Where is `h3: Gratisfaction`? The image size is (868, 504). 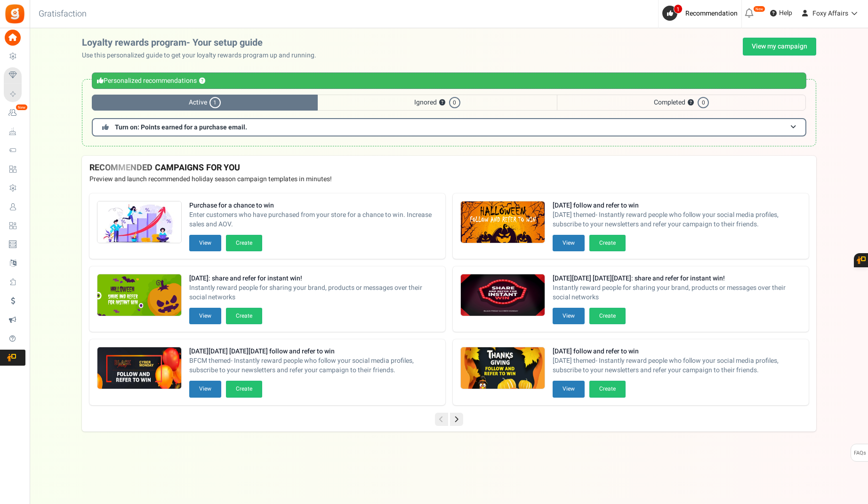 h3: Gratisfaction is located at coordinates (63, 14).